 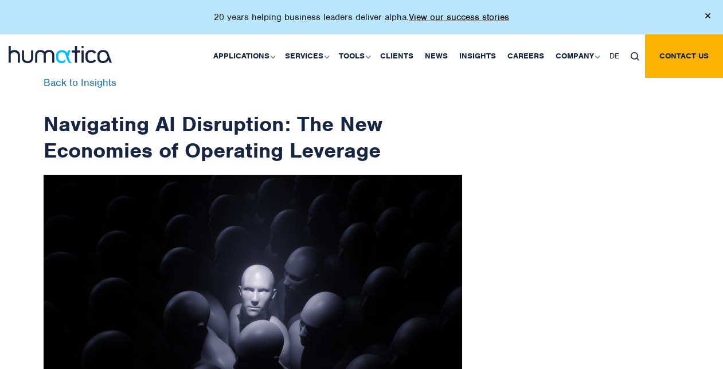 What do you see at coordinates (577, 56) in the screenshot?
I see `a: Company` at bounding box center [577, 56].